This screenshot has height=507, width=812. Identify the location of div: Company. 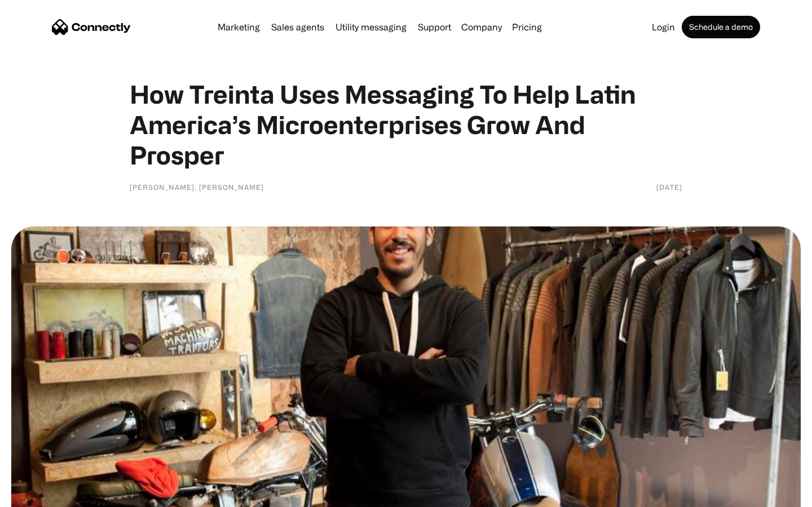
(481, 27).